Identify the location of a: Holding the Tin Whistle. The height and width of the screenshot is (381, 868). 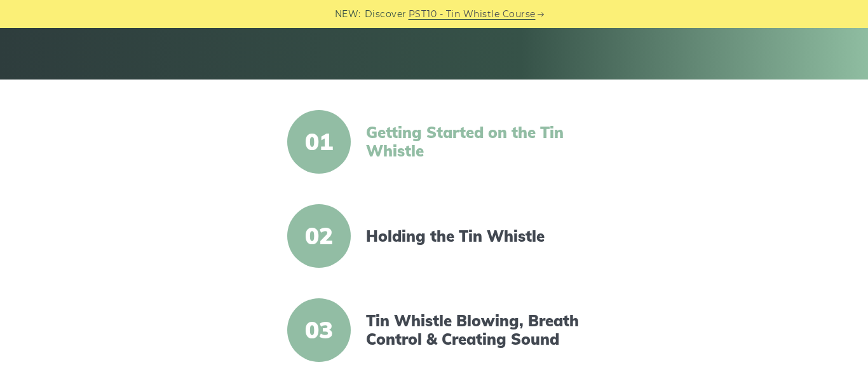
(475, 236).